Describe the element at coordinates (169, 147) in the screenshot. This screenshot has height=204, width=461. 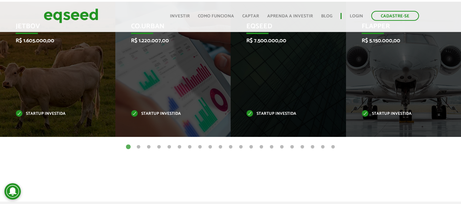
I see `button: 5 of 21` at that location.